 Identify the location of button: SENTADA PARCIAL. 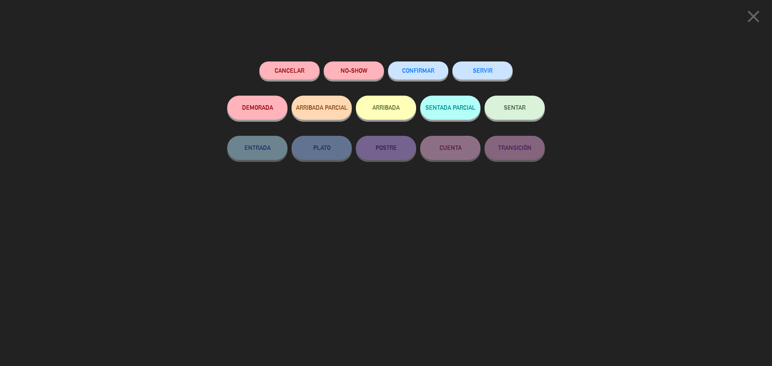
(450, 108).